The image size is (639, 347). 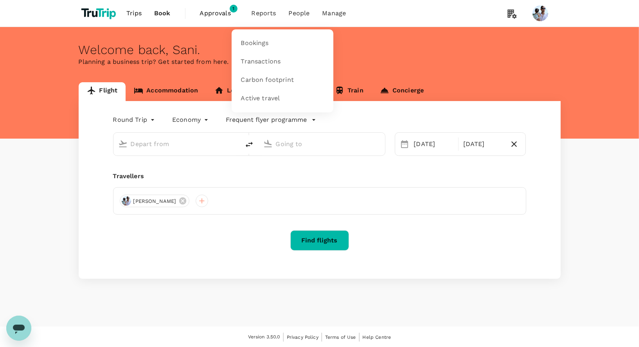 What do you see at coordinates (322, 144) in the screenshot?
I see `input: Going to` at bounding box center [322, 144].